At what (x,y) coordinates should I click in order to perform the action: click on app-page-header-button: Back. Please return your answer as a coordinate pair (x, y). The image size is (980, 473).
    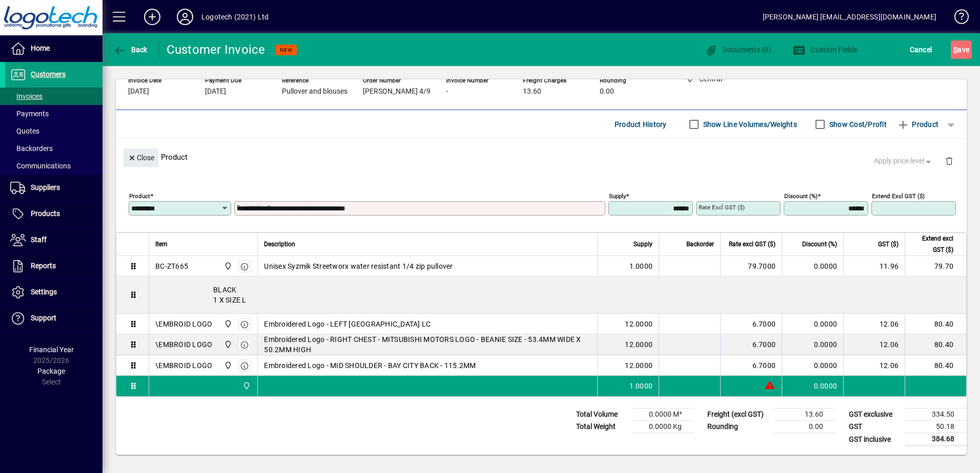
    Looking at the image, I should click on (131, 50).